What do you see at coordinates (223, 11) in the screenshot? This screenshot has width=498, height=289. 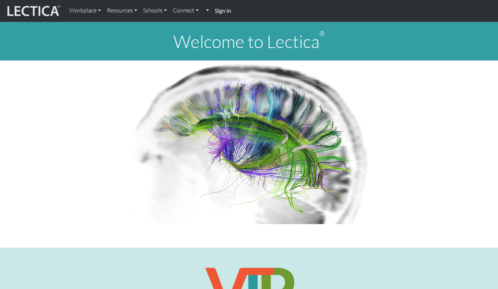 I see `a: Sign in` at bounding box center [223, 11].